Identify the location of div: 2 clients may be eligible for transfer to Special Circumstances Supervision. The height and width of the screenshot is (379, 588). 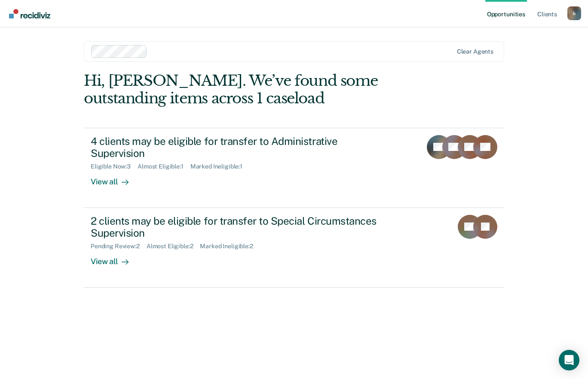
(241, 228).